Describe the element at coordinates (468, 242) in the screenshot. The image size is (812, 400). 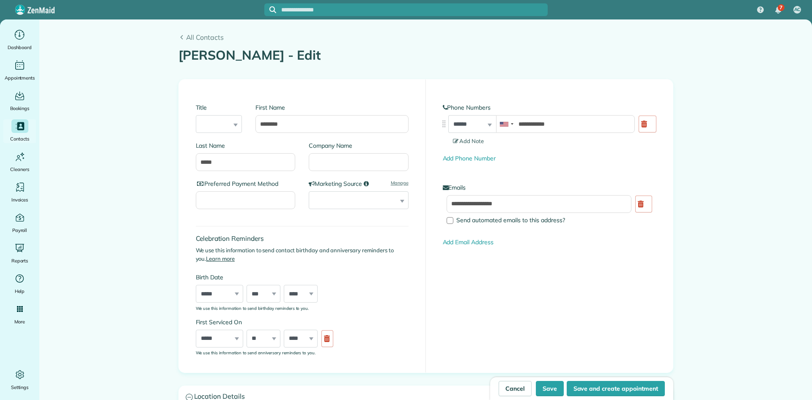
I see `a: Add Email Address` at that location.